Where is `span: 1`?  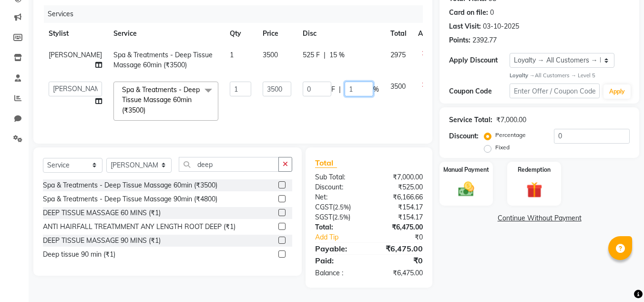 span: 1 is located at coordinates (232, 55).